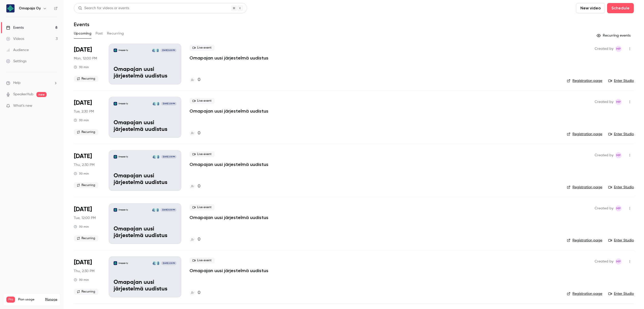 Image resolution: width=644 pixels, height=309 pixels. I want to click on button: New video, so click(591, 8).